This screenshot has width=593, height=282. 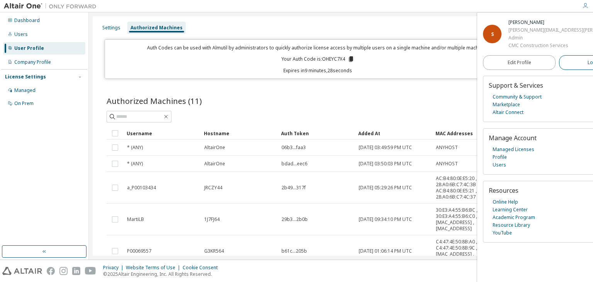 What do you see at coordinates (317, 133) in the screenshot?
I see `div: Auth Token` at bounding box center [317, 133].